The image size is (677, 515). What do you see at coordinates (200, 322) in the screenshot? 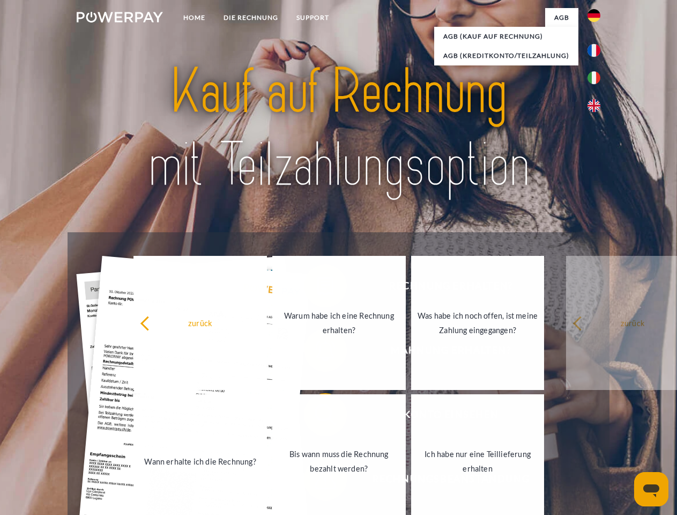
I see `div: zurück` at bounding box center [200, 322].